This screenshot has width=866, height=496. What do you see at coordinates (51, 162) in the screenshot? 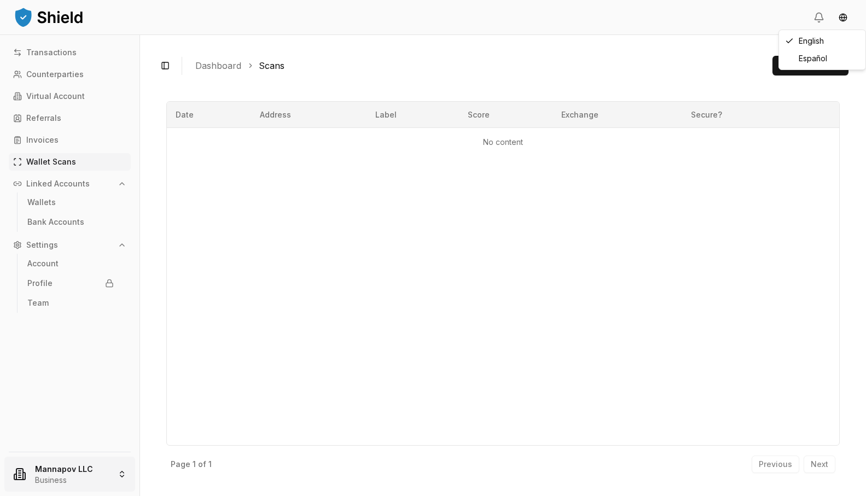
I see `p: Wallet Scans` at bounding box center [51, 162].